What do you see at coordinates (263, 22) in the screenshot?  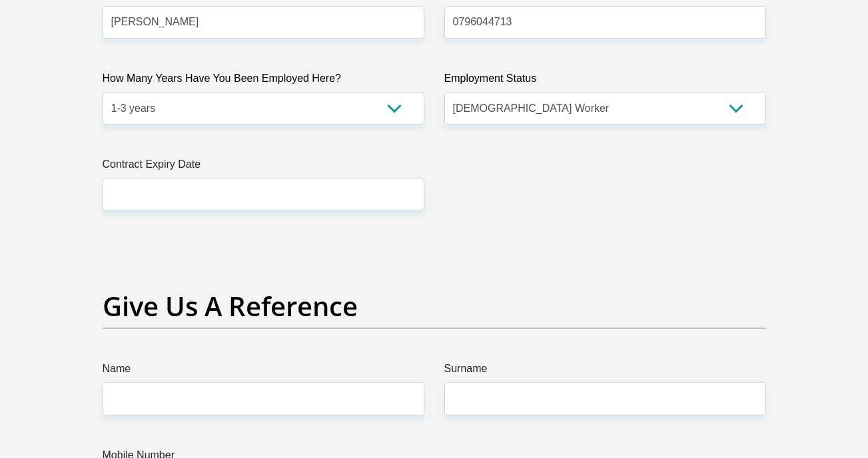 I see `input: Employer's Name` at bounding box center [263, 22].